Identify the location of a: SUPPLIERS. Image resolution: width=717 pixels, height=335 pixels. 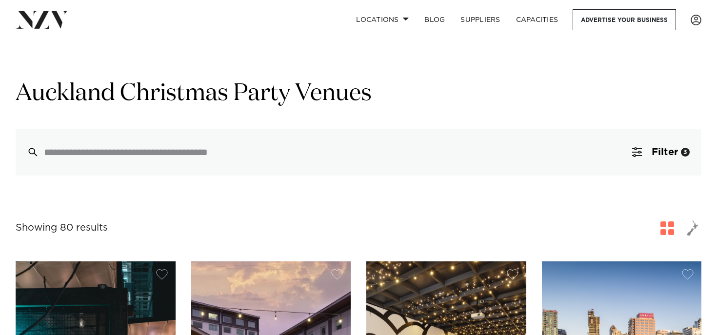
(480, 19).